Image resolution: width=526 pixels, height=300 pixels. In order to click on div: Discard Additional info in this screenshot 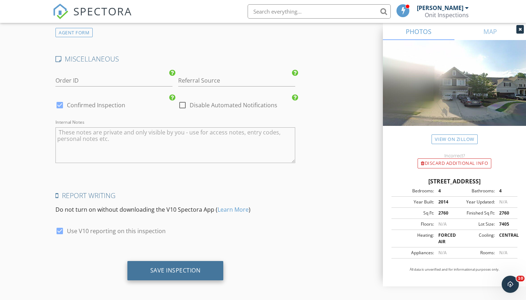, I will do `click(454, 163)`.